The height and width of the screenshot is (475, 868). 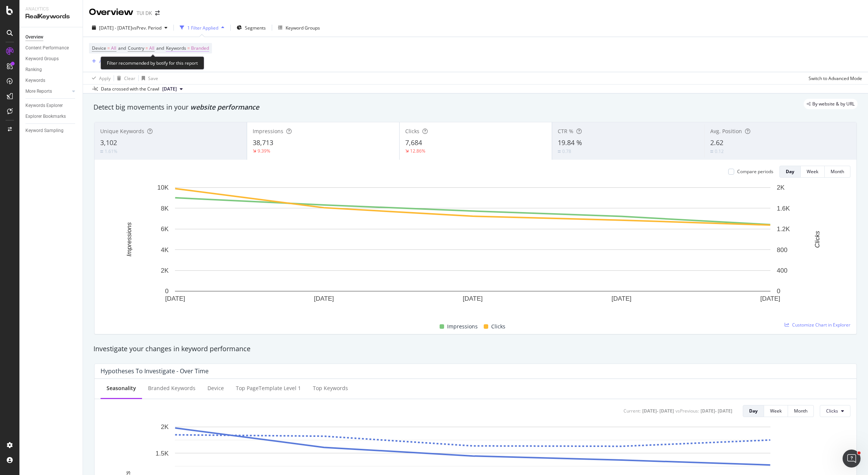 What do you see at coordinates (51, 106) in the screenshot?
I see `a: Keywords Explorer` at bounding box center [51, 106].